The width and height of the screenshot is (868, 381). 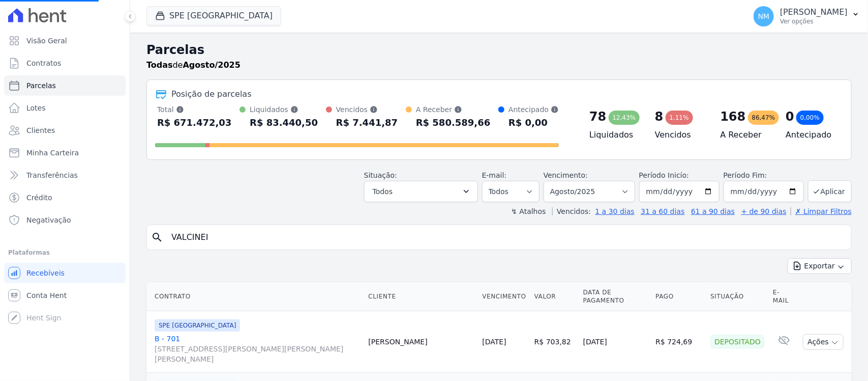 I want to click on strong: Agosto/2025, so click(x=212, y=65).